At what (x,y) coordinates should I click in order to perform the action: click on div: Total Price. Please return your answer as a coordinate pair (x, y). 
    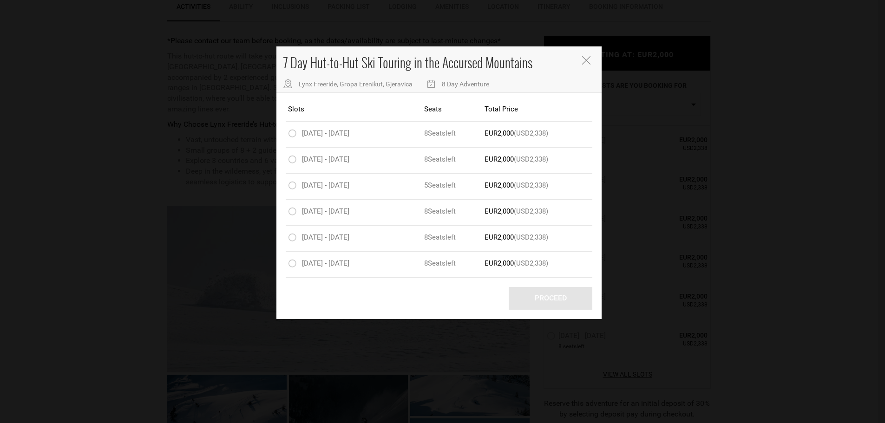
    Looking at the image, I should click on (522, 109).